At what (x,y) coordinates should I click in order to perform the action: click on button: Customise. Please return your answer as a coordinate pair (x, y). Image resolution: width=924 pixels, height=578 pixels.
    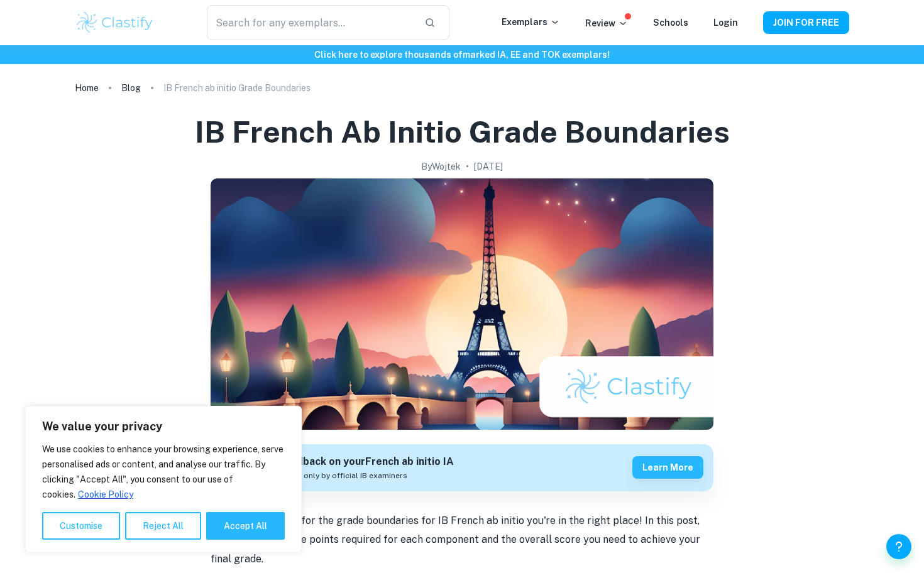
    Looking at the image, I should click on (81, 526).